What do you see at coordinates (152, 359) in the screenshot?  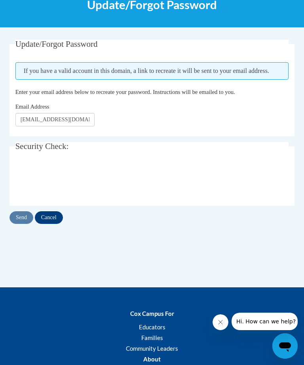 I see `b: About` at bounding box center [152, 359].